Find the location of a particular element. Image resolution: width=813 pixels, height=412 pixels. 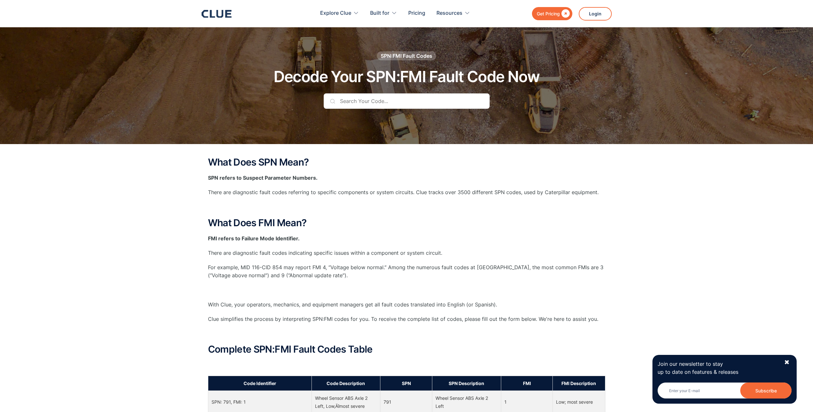

strong: SPN refers to Suspect Parameter Numbers. is located at coordinates (263, 178).